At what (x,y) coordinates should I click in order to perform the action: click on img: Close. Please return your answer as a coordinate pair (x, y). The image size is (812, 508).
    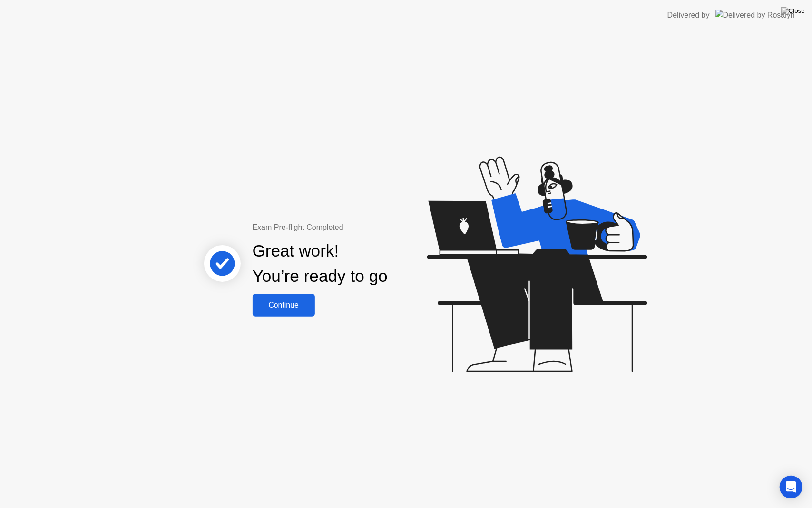
    Looking at the image, I should click on (793, 11).